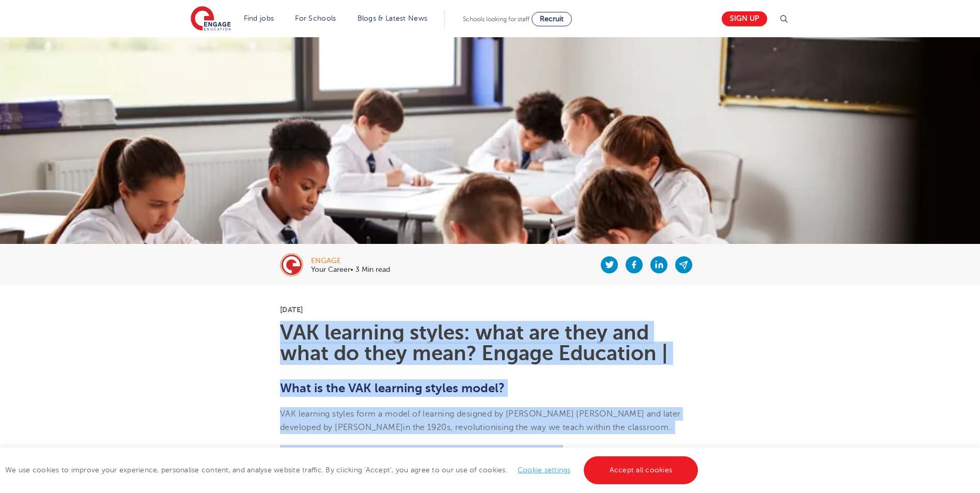  What do you see at coordinates (552, 19) in the screenshot?
I see `span: Recruit` at bounding box center [552, 19].